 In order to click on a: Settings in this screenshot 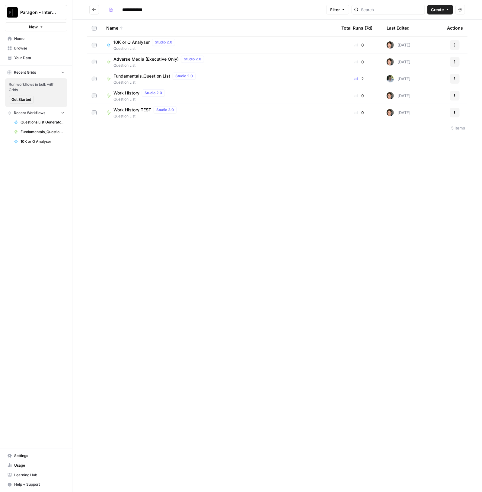, I will do `click(36, 456)`.